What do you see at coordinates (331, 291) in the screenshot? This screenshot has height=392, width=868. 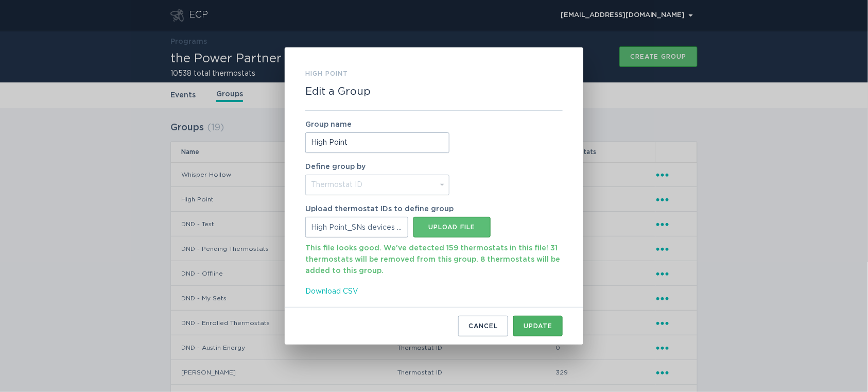 I see `span: Download CSV` at bounding box center [331, 291].